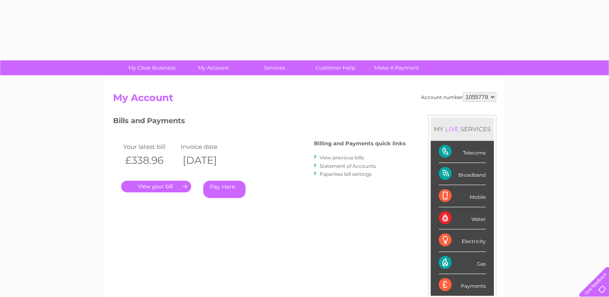  I want to click on td: Invoice date, so click(208, 147).